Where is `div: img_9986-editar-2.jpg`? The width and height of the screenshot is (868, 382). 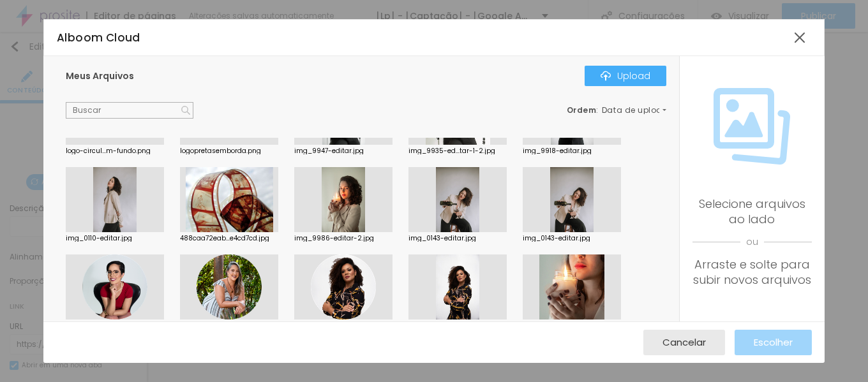
div: img_9986-editar-2.jpg is located at coordinates (343, 239).